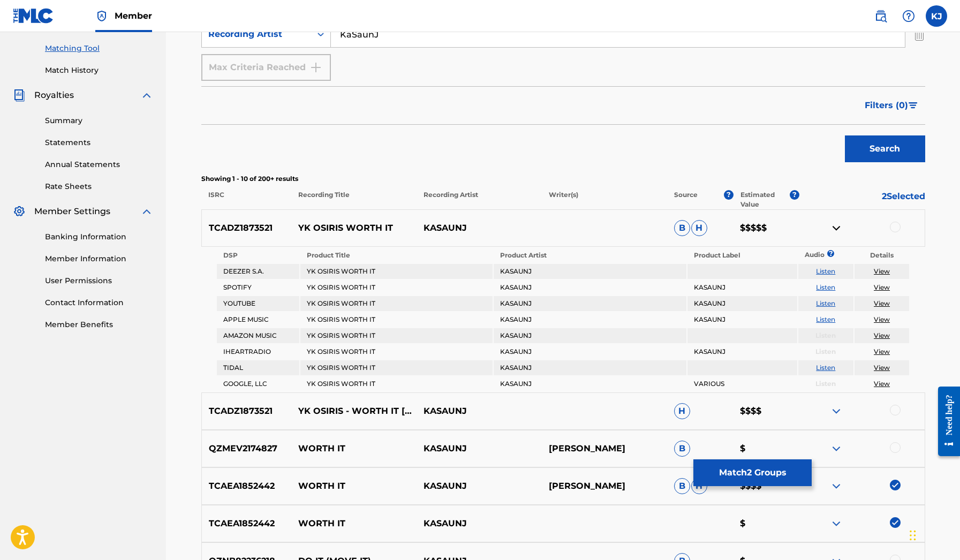 Image resolution: width=960 pixels, height=560 pixels. Describe the element at coordinates (19, 212) in the screenshot. I see `img: Member Settings` at that location.